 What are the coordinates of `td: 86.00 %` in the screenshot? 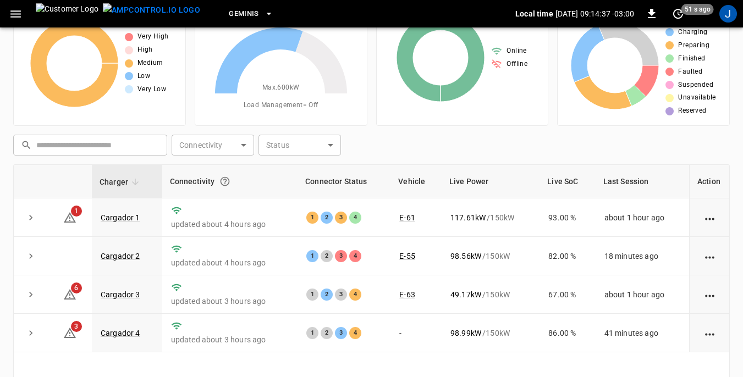 It's located at (567, 333).